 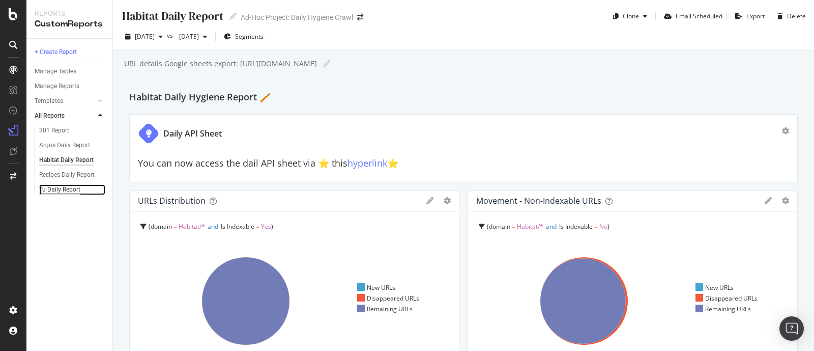 I want to click on a: Habitat Daily Report, so click(x=72, y=160).